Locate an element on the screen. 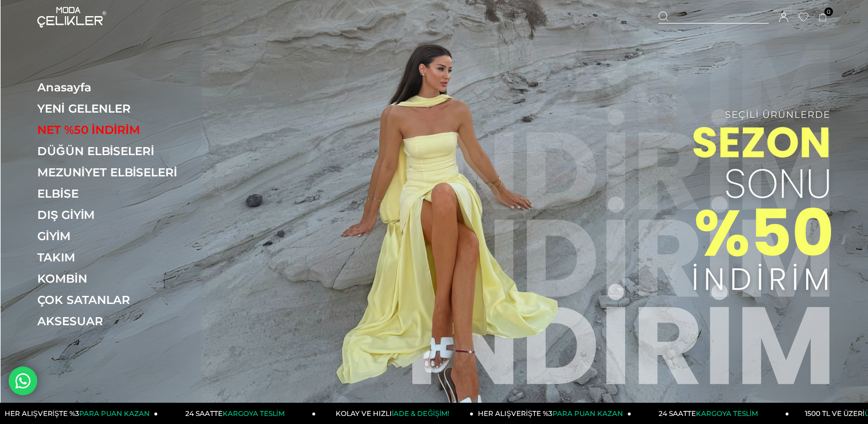 This screenshot has height=424, width=868. a: TAKIM is located at coordinates (116, 257).